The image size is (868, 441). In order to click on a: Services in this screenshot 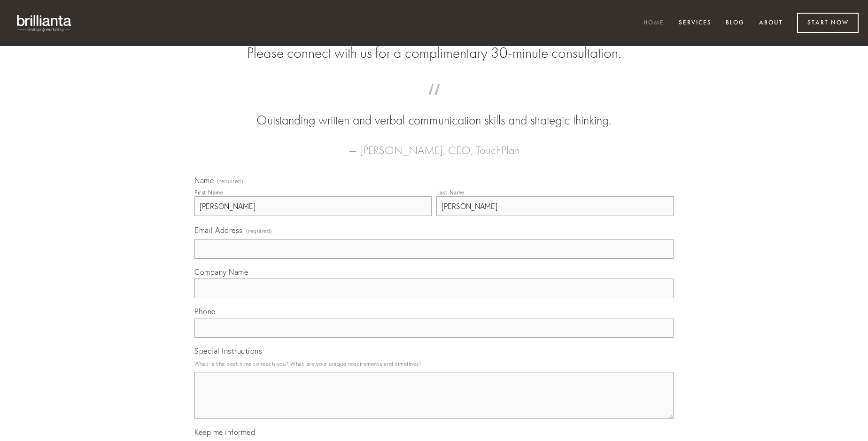, I will do `click(695, 23)`.